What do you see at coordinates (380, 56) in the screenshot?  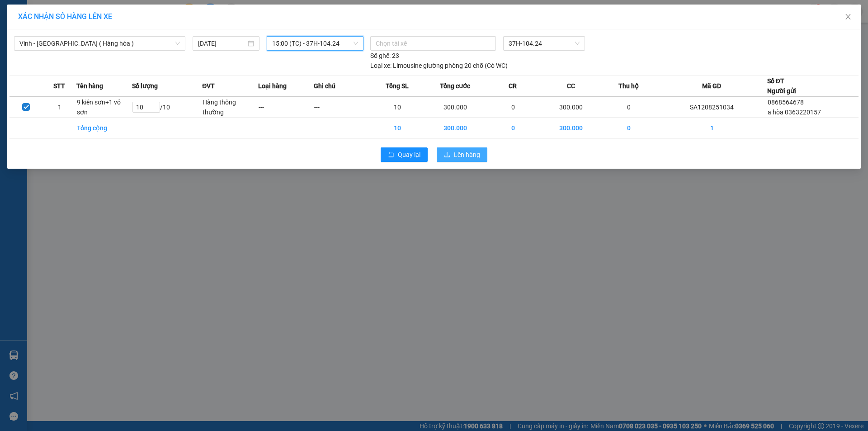 I see `span: Số ghế:` at bounding box center [380, 56].